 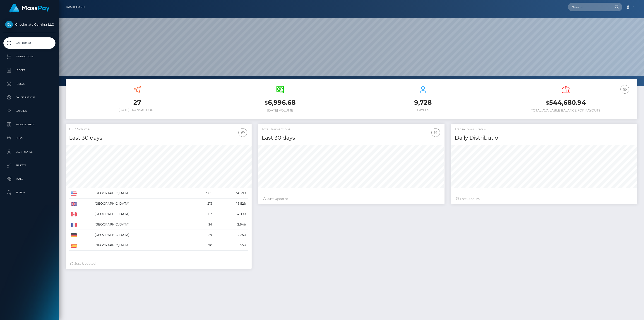 I want to click on a: Cancellations, so click(x=29, y=98).